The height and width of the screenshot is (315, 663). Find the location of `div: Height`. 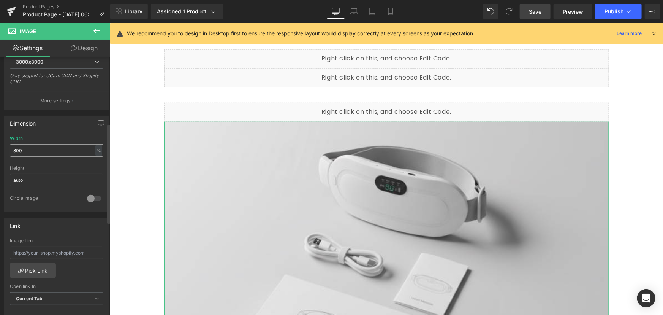

div: Height is located at coordinates (57, 168).